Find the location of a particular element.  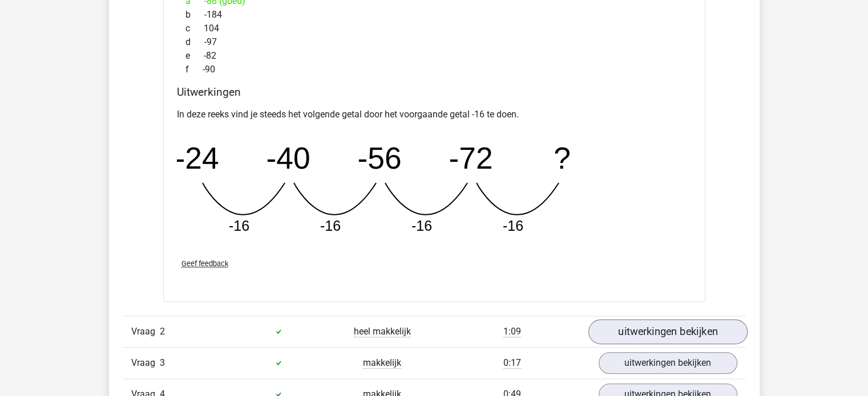

span: makkelijk is located at coordinates (381, 363).